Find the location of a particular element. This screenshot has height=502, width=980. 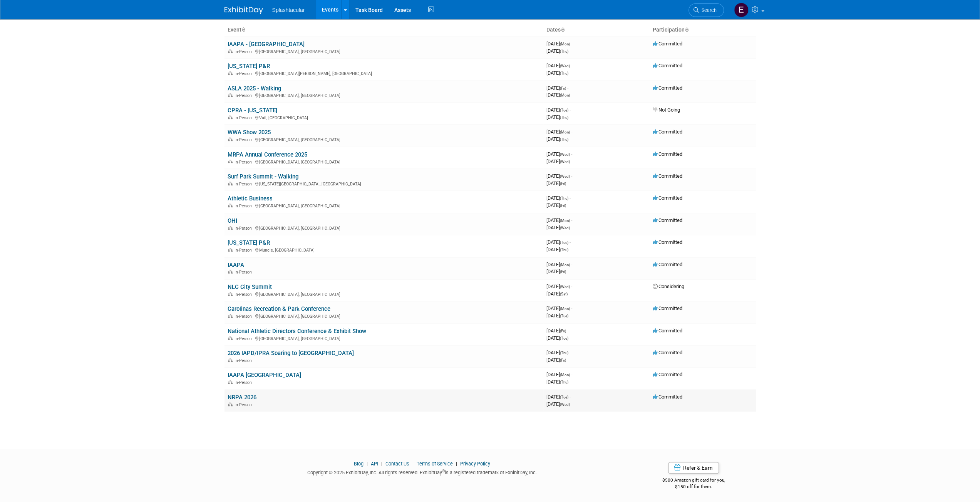

span: Not Going is located at coordinates (666, 109).